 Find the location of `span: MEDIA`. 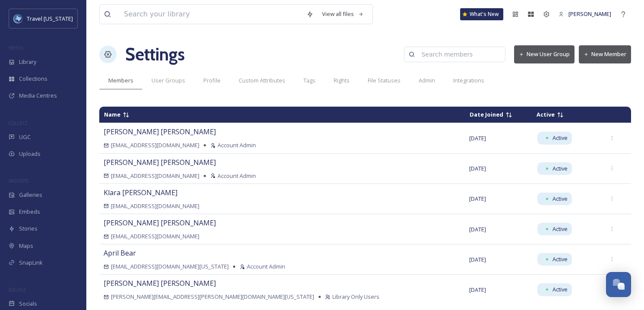

span: MEDIA is located at coordinates (16, 47).